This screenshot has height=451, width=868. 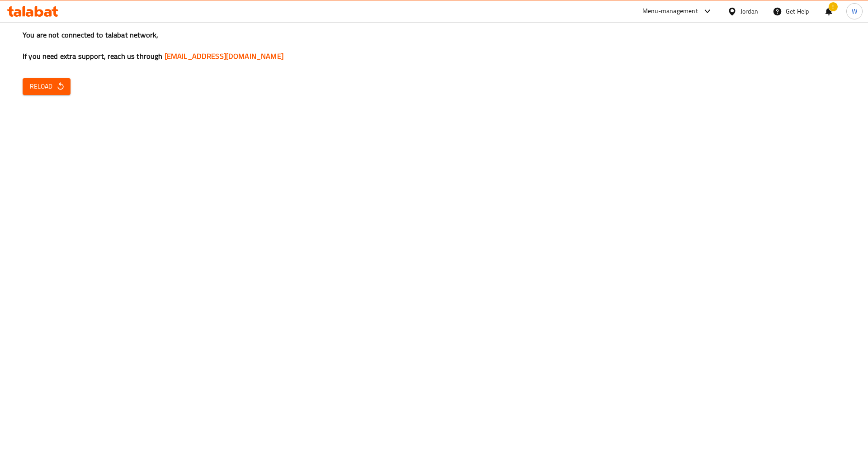 What do you see at coordinates (670, 11) in the screenshot?
I see `div: Menu-management` at bounding box center [670, 11].